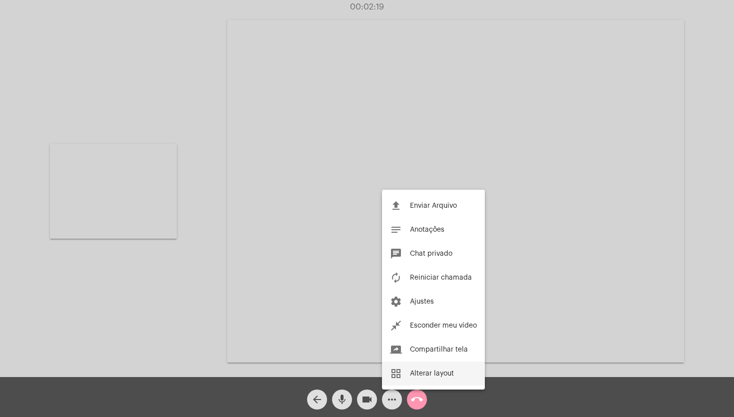  Describe the element at coordinates (422, 302) in the screenshot. I see `span: Ajustes` at that location.